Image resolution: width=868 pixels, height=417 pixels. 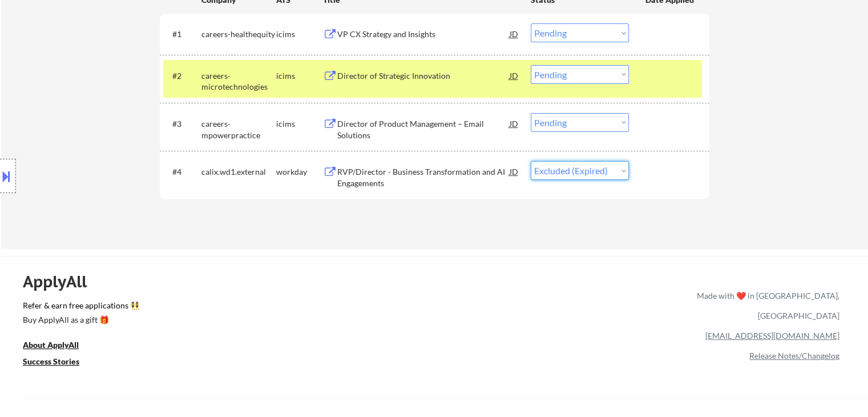 What do you see at coordinates (80, 320) in the screenshot?
I see `div: Buy ApplyAll as a gift 🎁` at bounding box center [80, 320].